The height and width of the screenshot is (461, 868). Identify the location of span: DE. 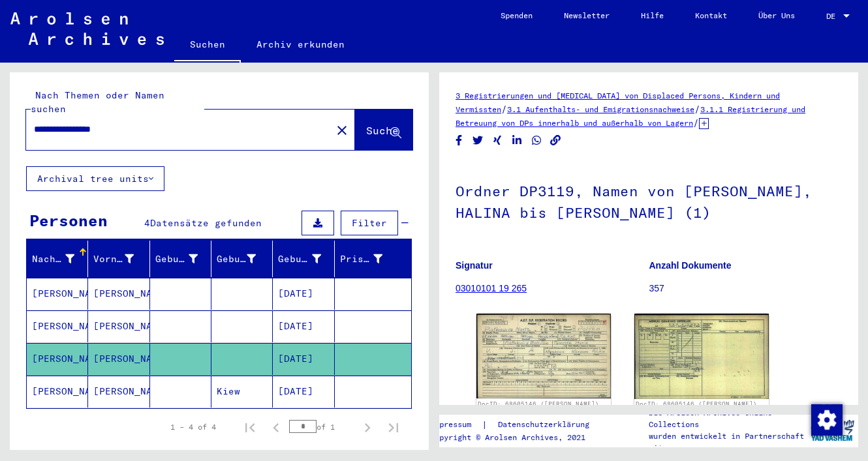
(834, 16).